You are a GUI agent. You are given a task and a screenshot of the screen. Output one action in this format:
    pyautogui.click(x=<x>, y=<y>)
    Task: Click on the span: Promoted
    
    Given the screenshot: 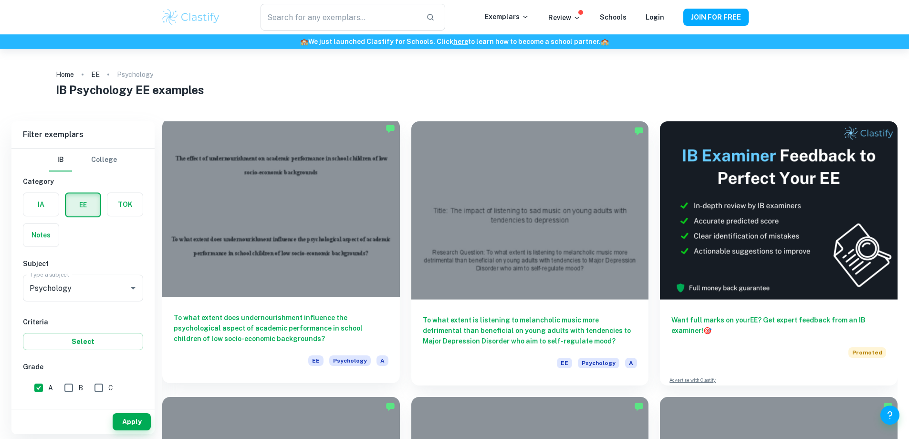 What is the action you would take?
    pyautogui.click(x=867, y=352)
    